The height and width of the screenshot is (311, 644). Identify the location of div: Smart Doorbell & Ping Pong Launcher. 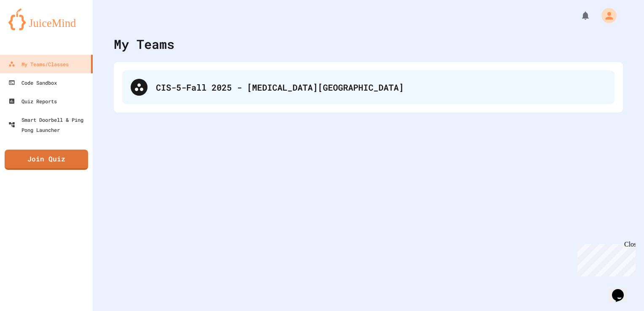
(49, 125).